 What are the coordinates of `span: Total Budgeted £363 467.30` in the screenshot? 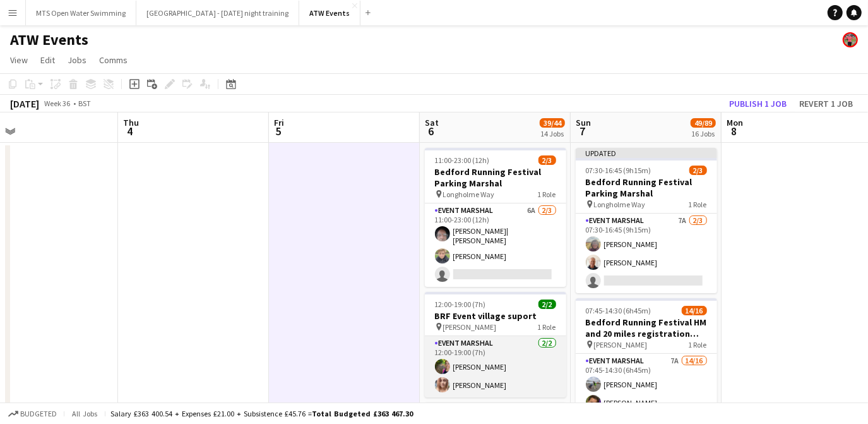 It's located at (363, 413).